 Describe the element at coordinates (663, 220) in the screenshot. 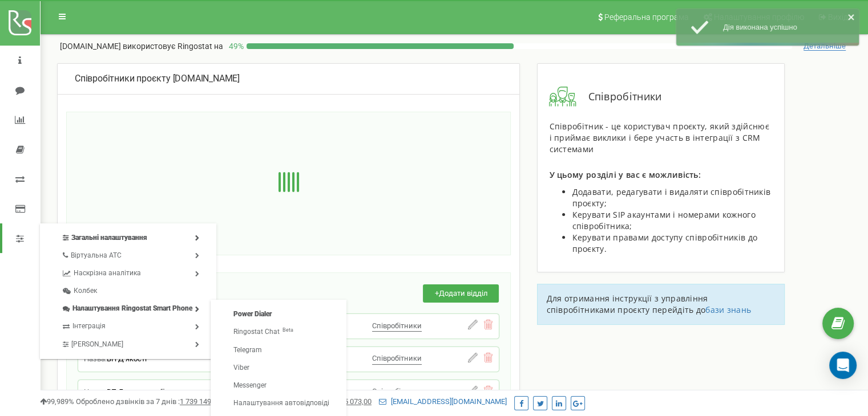

I see `span: Керувати SIP акаунтами і номерами кожного співробітника;` at that location.